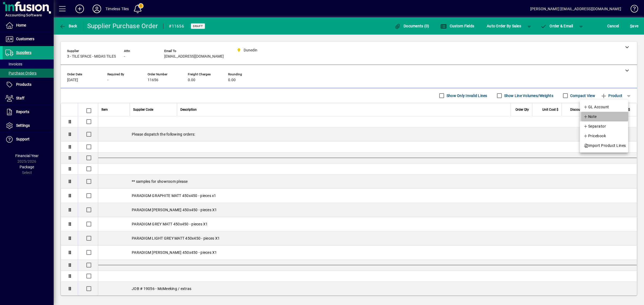  What do you see at coordinates (604, 126) in the screenshot?
I see `button: Separator` at bounding box center [604, 126].